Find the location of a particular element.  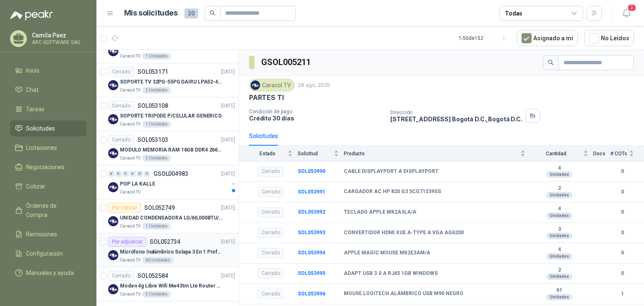

a: SOL053993 is located at coordinates (311, 232).